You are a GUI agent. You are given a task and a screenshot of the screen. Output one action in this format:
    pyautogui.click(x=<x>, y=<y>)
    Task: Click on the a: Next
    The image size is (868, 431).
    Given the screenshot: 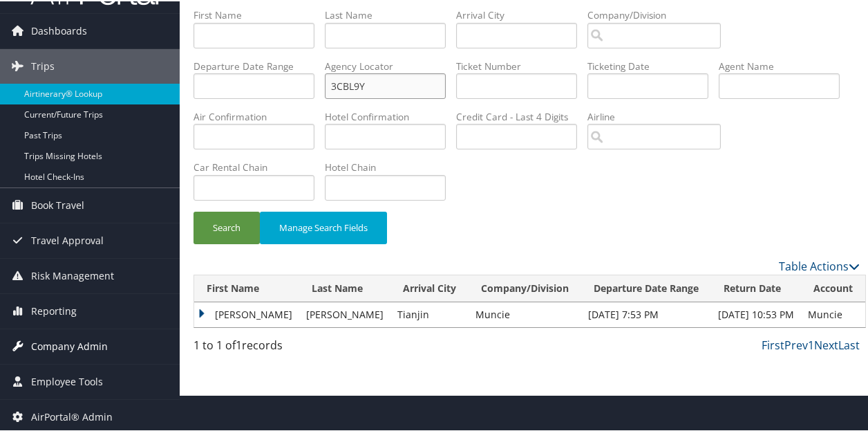 What is the action you would take?
    pyautogui.click(x=826, y=344)
    